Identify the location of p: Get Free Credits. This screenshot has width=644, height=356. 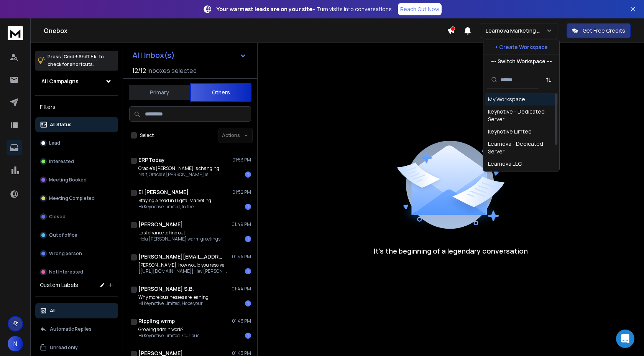
(603, 31).